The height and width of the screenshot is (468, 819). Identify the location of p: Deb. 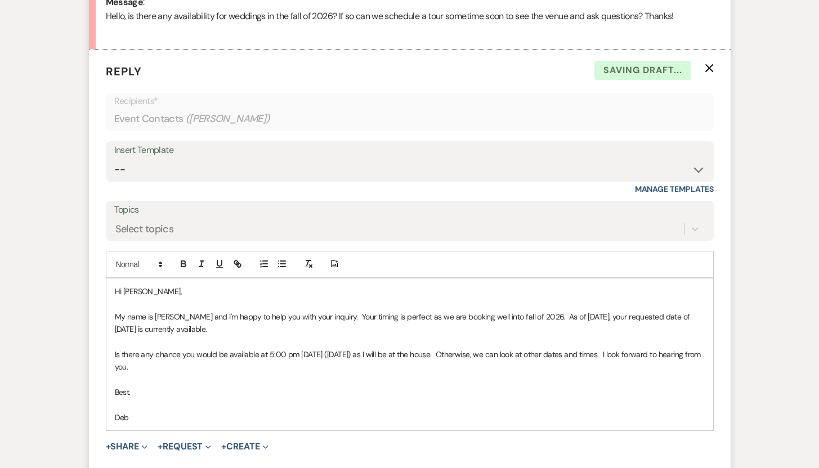
(410, 417).